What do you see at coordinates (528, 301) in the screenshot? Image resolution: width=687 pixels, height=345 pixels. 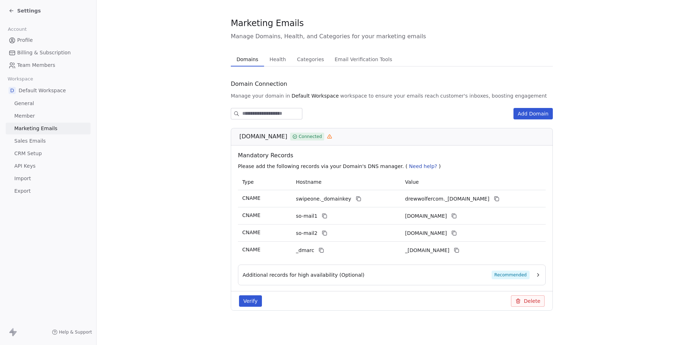 I see `button: Delete` at bounding box center [528, 301].